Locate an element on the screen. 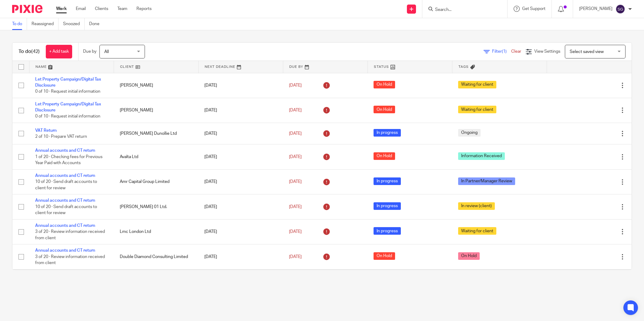 This screenshot has height=321, width=644. span: (42) is located at coordinates (35, 51).